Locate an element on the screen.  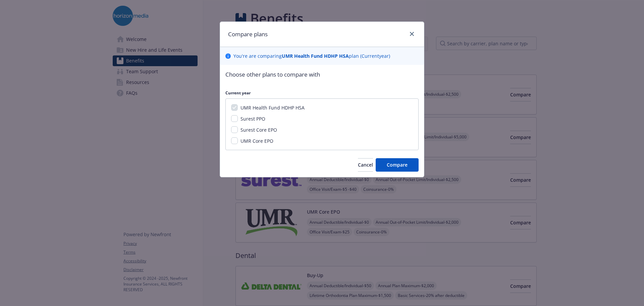
span: Surest Core EPO is located at coordinates (258, 130).